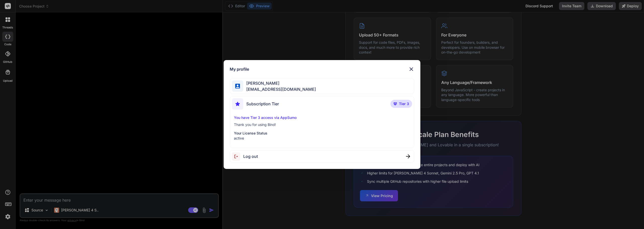 Image resolution: width=644 pixels, height=229 pixels. What do you see at coordinates (238, 104) in the screenshot?
I see `img: subscription` at bounding box center [238, 104].